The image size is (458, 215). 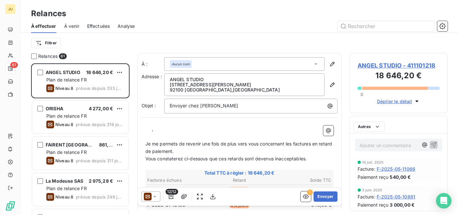 What do you see at coordinates (398, 101) in the screenshot?
I see `button: Déplier le détail` at bounding box center [398, 101].